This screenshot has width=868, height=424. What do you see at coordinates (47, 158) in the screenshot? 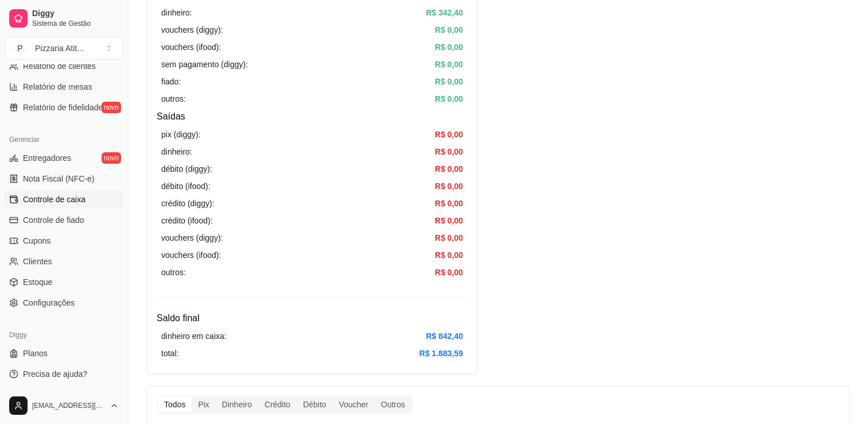
I see `span: Entregadores` at bounding box center [47, 158].